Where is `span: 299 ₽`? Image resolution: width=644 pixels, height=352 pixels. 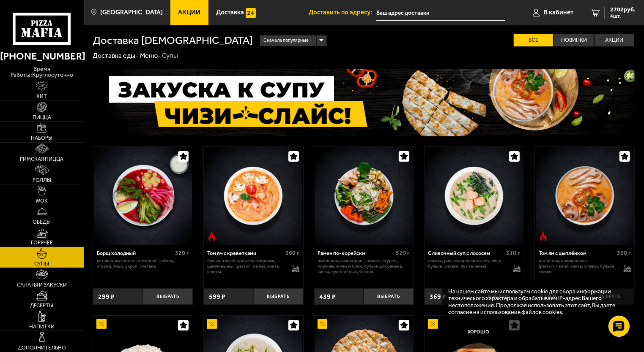
span: 299 ₽ is located at coordinates (106, 297).